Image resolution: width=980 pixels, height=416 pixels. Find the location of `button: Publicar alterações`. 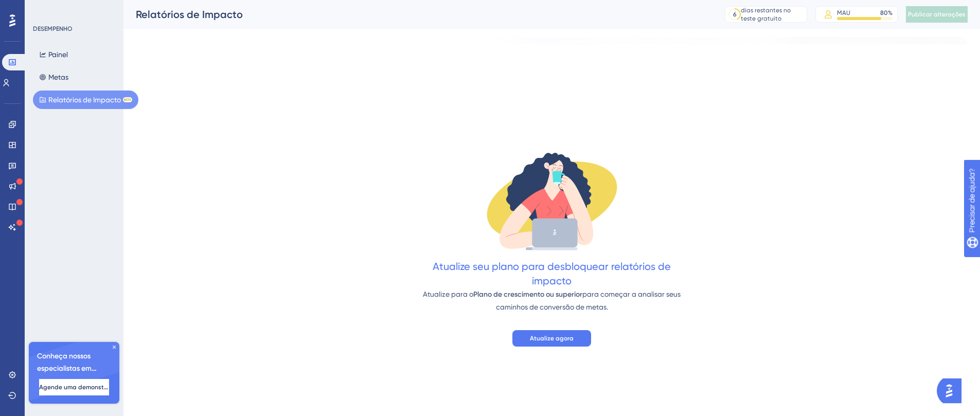

button: Publicar alterações is located at coordinates (937, 14).